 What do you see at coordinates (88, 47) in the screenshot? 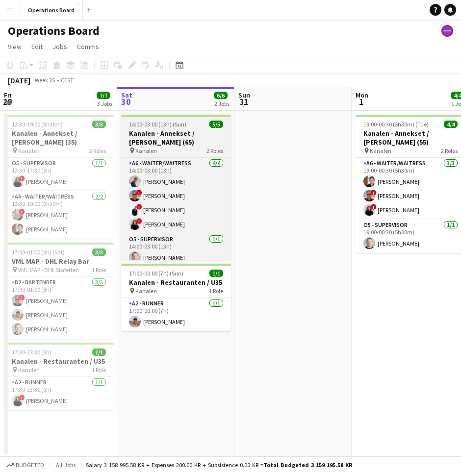
I see `a: Comms` at bounding box center [88, 47].